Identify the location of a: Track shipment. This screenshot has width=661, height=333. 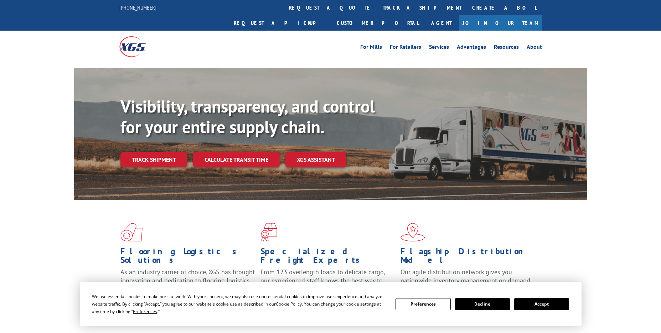
(154, 160).